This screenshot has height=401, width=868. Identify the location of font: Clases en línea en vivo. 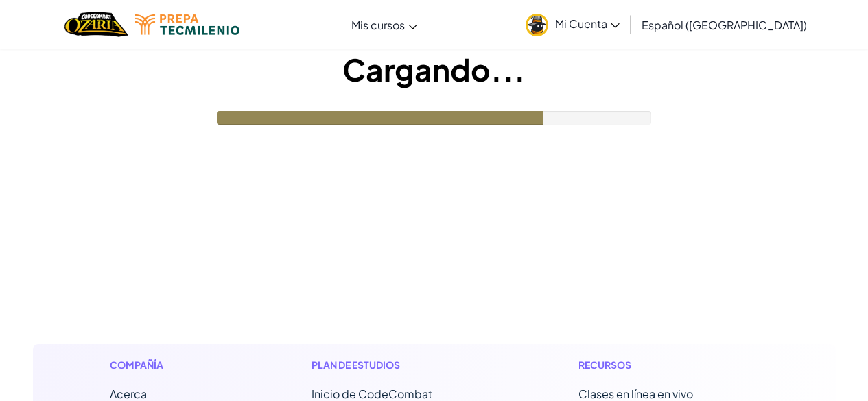
(635, 393).